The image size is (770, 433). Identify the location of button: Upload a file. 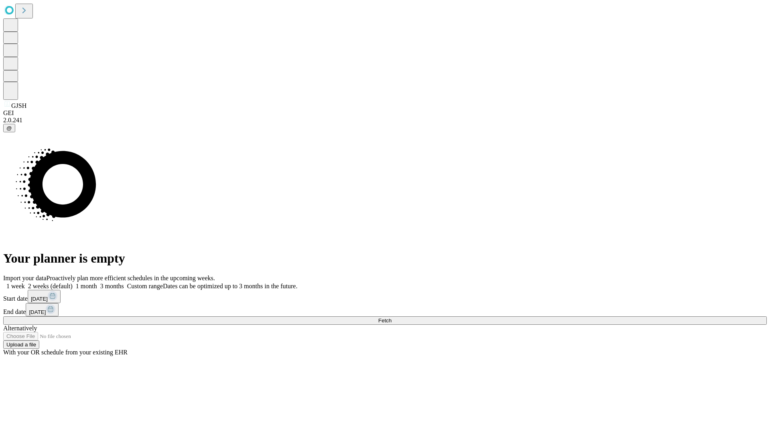
(21, 344).